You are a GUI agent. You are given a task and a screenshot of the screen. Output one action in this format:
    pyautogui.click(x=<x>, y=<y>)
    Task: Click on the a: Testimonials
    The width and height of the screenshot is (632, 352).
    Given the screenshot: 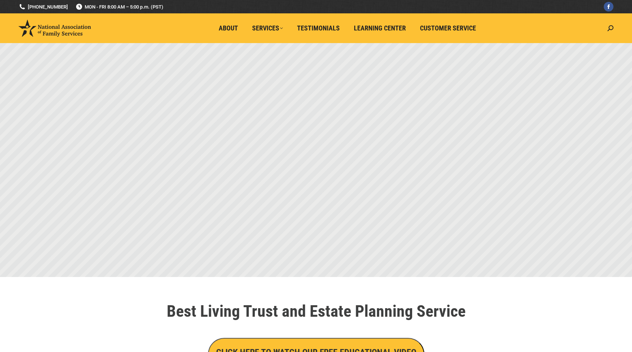 What is the action you would take?
    pyautogui.click(x=318, y=28)
    